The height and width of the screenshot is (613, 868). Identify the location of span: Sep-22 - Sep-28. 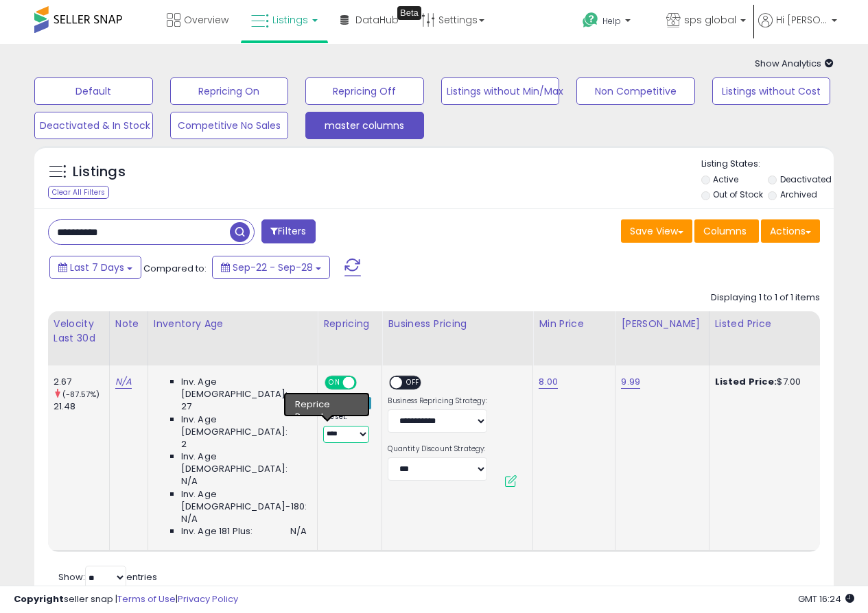
(272, 268).